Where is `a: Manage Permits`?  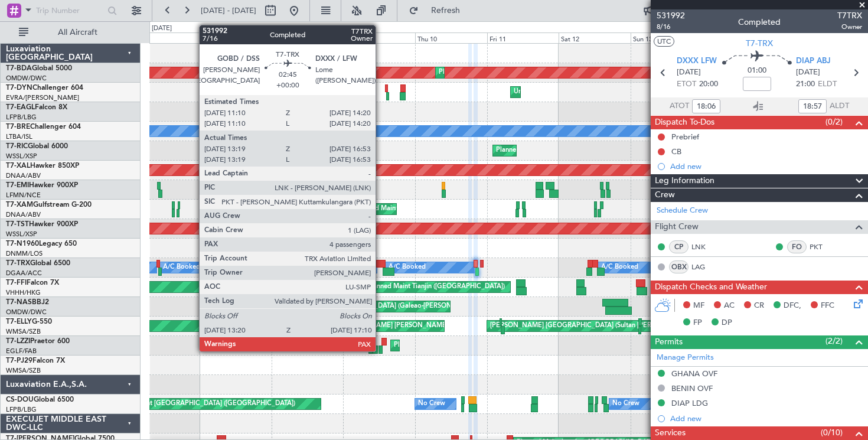 a: Manage Permits is located at coordinates (685, 358).